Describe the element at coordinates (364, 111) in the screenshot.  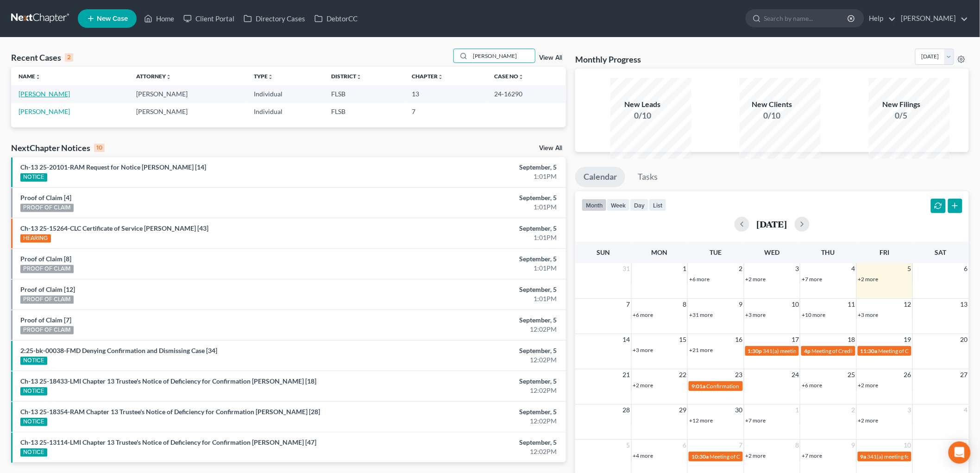
I see `td: FLSB` at that location.